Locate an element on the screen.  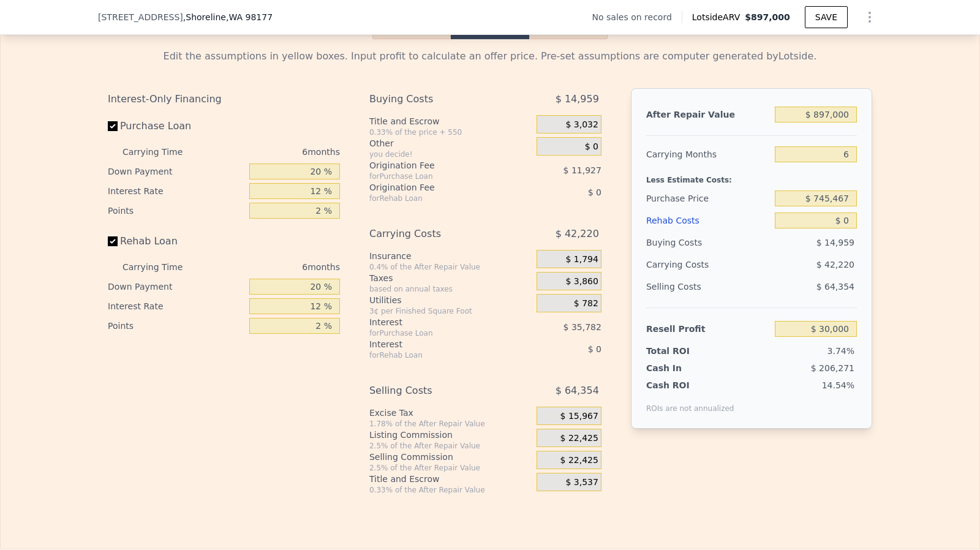
div: 0.33% of the After Repair Value is located at coordinates (450, 490).